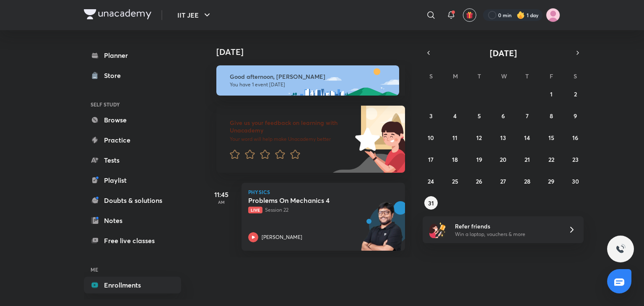 The width and height of the screenshot is (644, 306). Describe the element at coordinates (575, 159) in the screenshot. I see `button: August 23, 2025` at that location.